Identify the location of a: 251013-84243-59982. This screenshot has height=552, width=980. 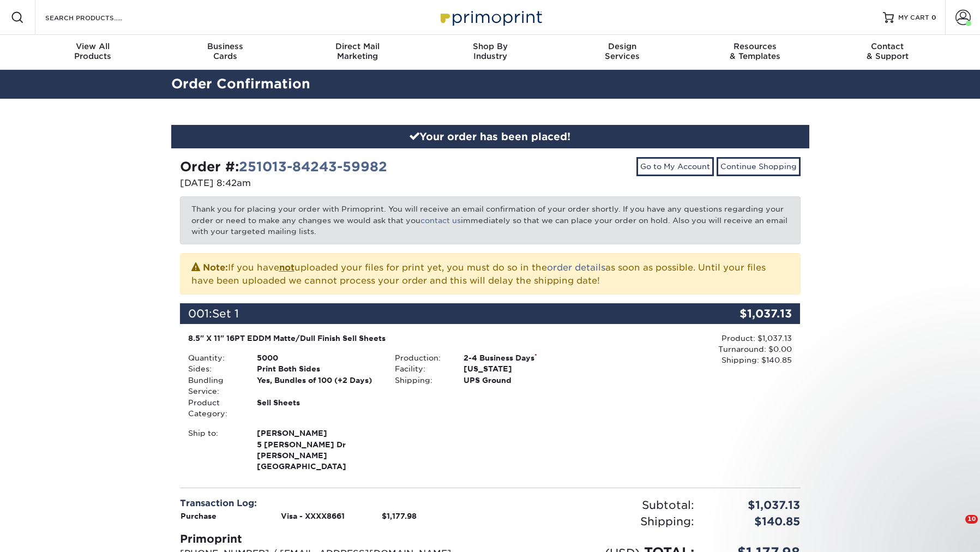
(313, 167).